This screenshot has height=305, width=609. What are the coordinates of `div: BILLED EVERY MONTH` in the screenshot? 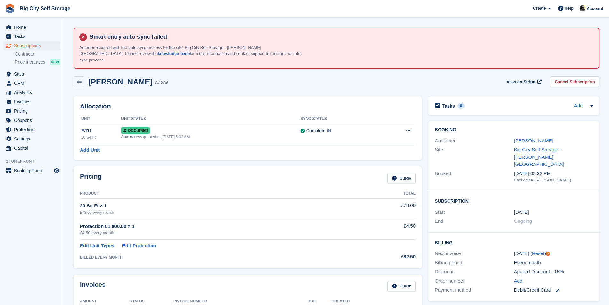 It's located at (221, 257).